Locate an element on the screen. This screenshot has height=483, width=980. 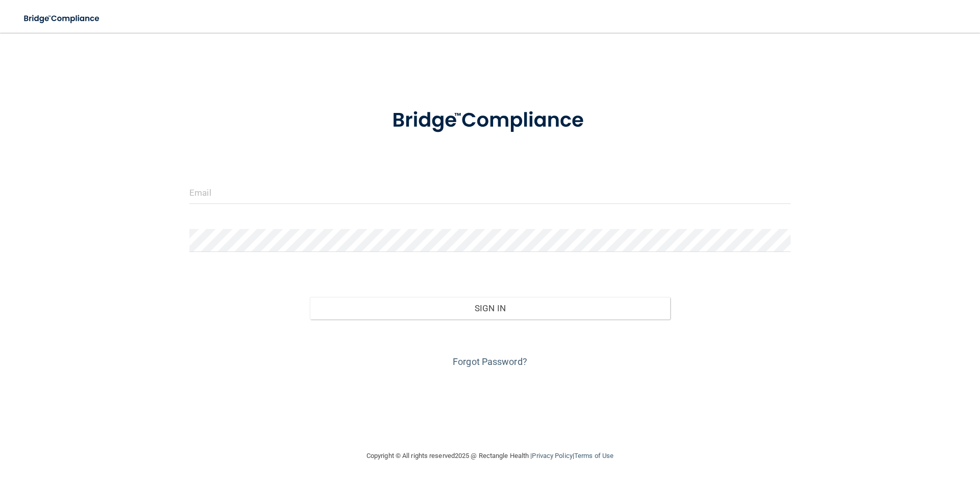
a: Privacy Policy is located at coordinates (551, 455).